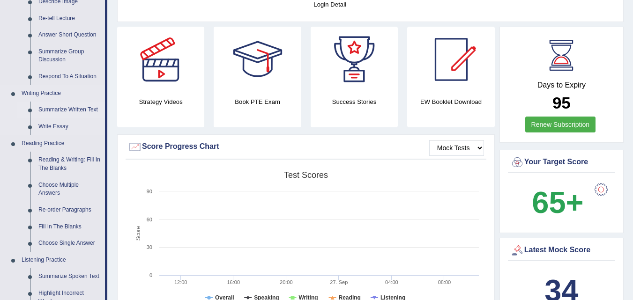 This screenshot has width=633, height=300. I want to click on a: Summarize Group Discussion, so click(69, 56).